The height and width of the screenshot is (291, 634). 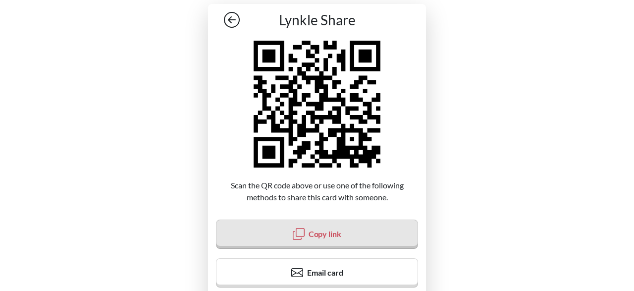 What do you see at coordinates (317, 20) in the screenshot?
I see `a: Lynkle Share` at bounding box center [317, 20].